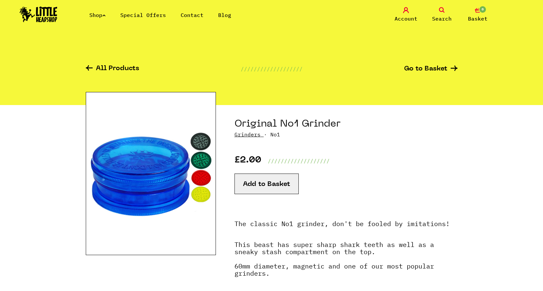 This screenshot has width=543, height=291. Describe the element at coordinates (346, 124) in the screenshot. I see `h1: Original No1 Grinder` at that location.